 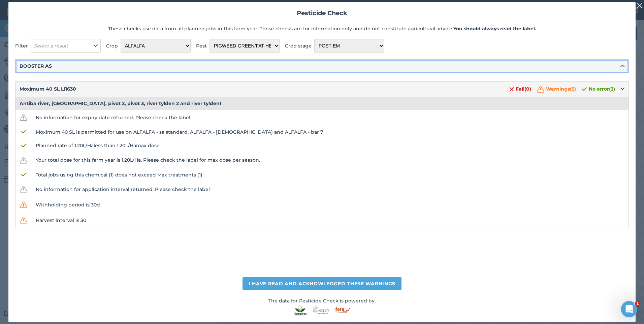 What do you see at coordinates (330, 160) in the screenshot?
I see `td: Your total dose for this farm year is 1.20 L / Ha . Please check the label for max dose per season.` at bounding box center [330, 160].